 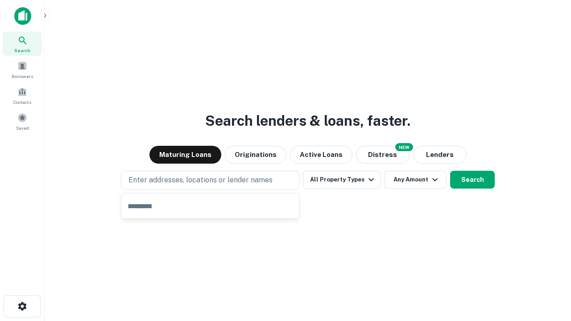 What do you see at coordinates (200, 180) in the screenshot?
I see `p: Enter addresses, locations or lender names` at bounding box center [200, 180].